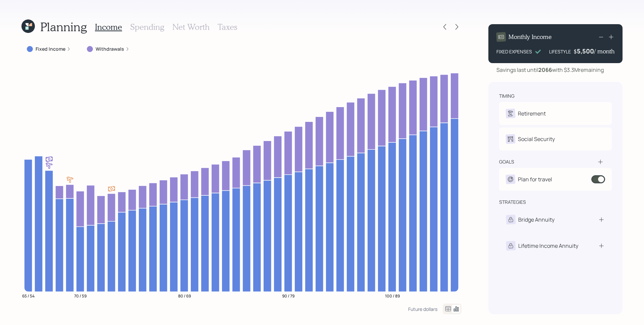  I want to click on div: Lifetime Income Annuity, so click(548, 245).